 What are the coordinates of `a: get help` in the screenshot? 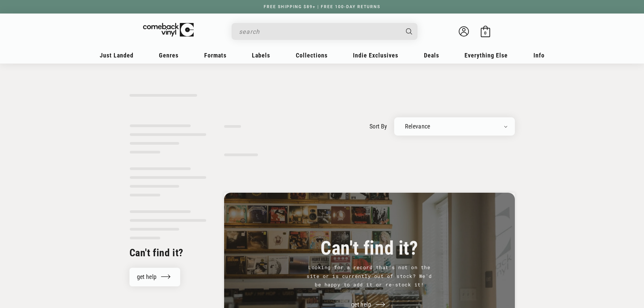 It's located at (155, 277).